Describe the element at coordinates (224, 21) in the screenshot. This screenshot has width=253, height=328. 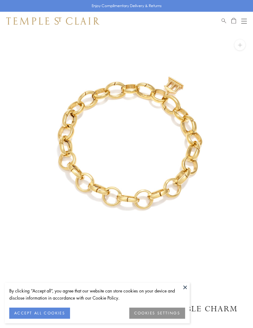
I see `a: Search` at that location.